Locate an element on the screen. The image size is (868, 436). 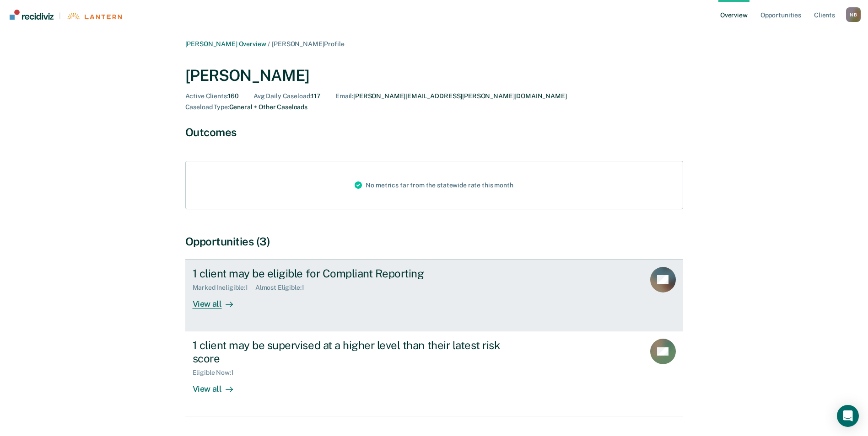
img: Recidiviz is located at coordinates (32, 15).